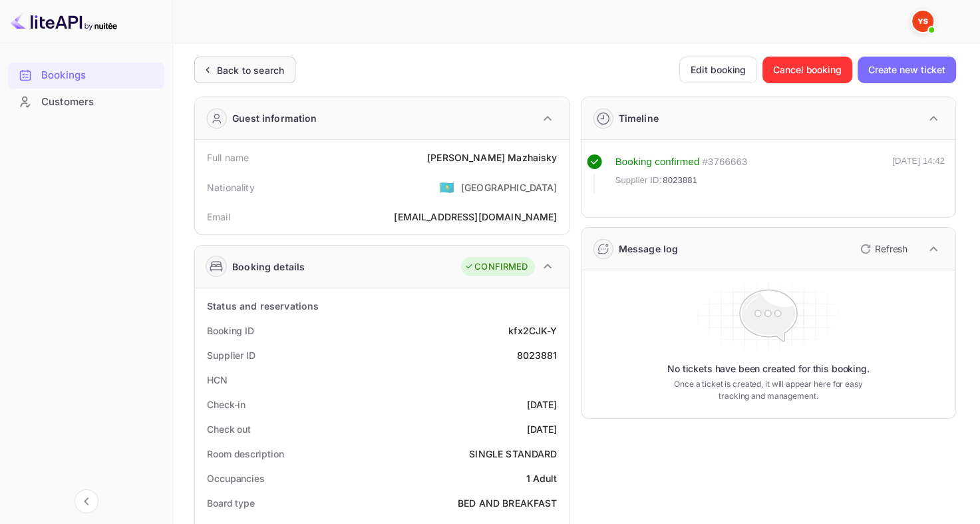  What do you see at coordinates (226, 404) in the screenshot?
I see `div: Check-in` at bounding box center [226, 404].